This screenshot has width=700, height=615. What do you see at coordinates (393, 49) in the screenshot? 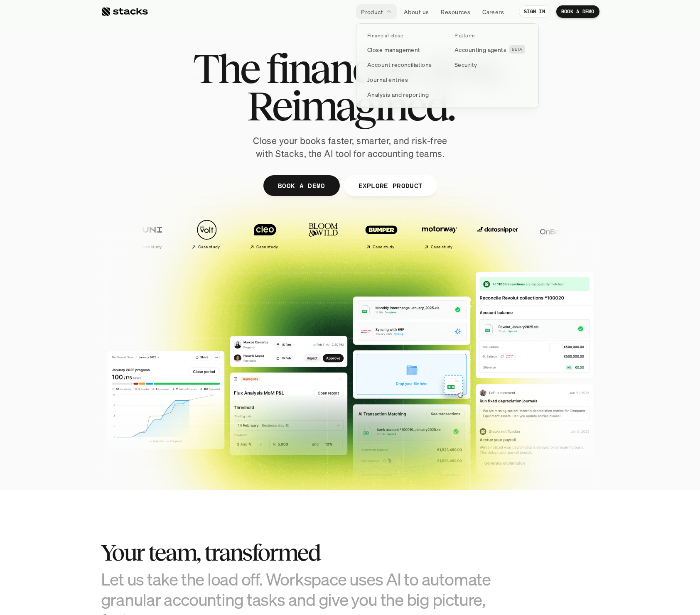
I see `p: Close management` at bounding box center [393, 49].